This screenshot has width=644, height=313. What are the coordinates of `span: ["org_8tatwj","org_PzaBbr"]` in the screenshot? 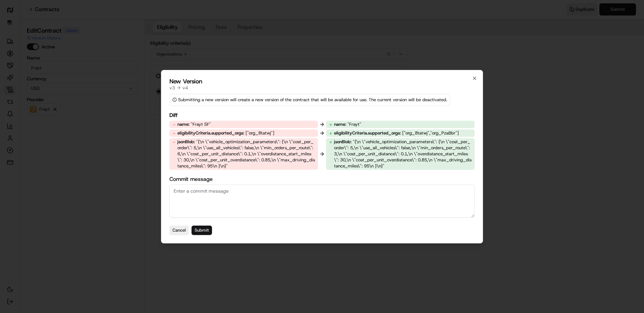 It's located at (430, 133).